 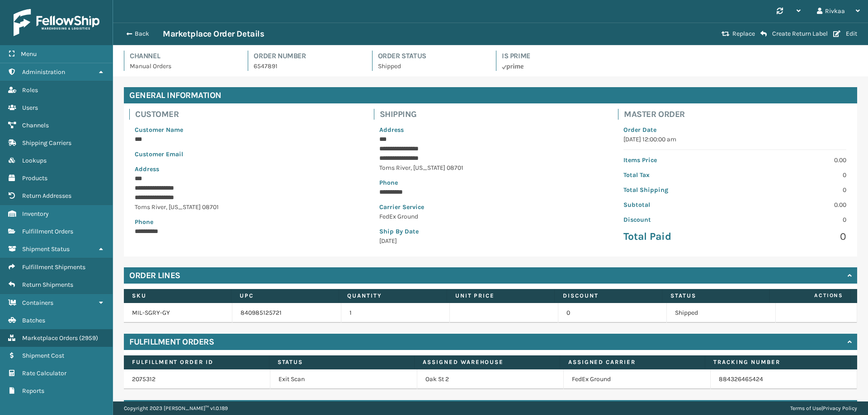 I want to click on label: Discount, so click(x=608, y=296).